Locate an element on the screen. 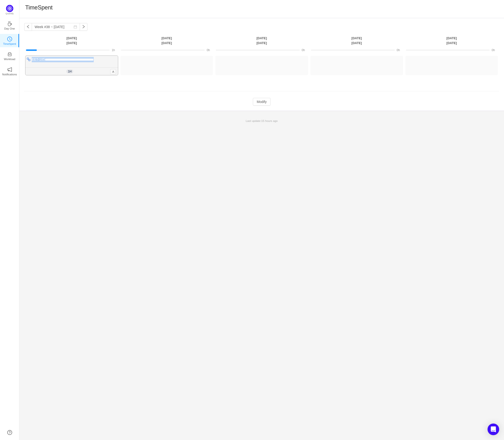 Image resolution: width=504 pixels, height=440 pixels. p: Workload is located at coordinates (9, 59).